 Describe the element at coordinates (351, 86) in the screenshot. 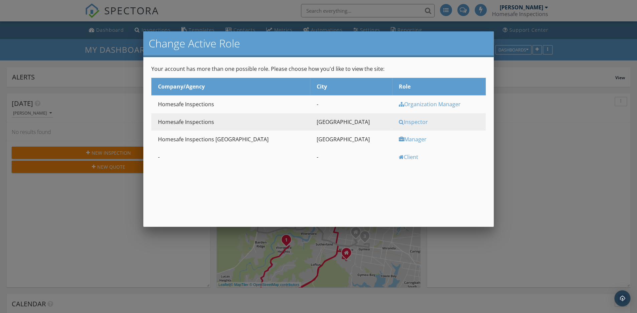

I see `th: City` at that location.